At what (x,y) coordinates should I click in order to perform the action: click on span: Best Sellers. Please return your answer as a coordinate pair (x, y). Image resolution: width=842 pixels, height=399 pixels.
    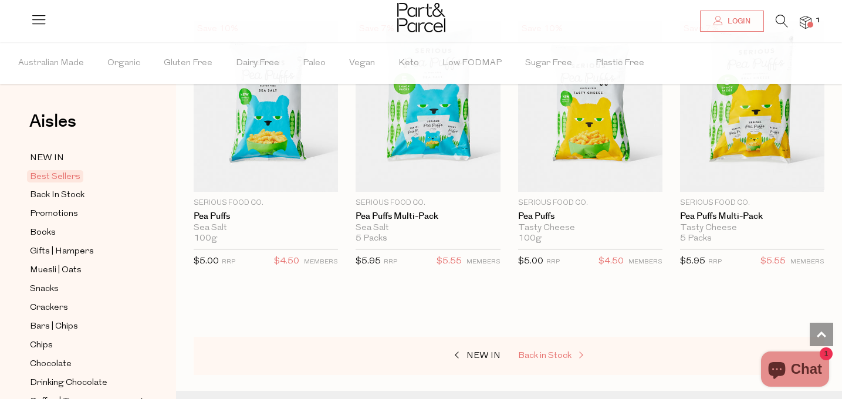
    Looking at the image, I should click on (55, 176).